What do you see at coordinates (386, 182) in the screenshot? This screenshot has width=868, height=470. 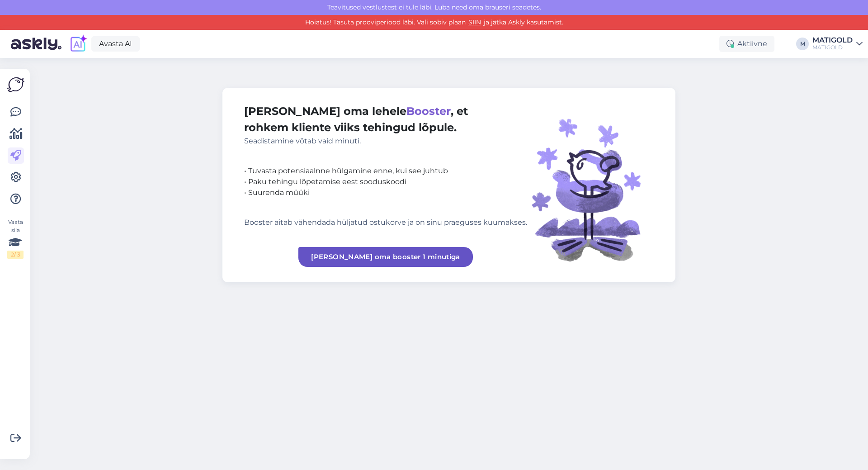 I see `div: • Paku tehingu lõpetamise eest sooduskoodi` at bounding box center [386, 182].